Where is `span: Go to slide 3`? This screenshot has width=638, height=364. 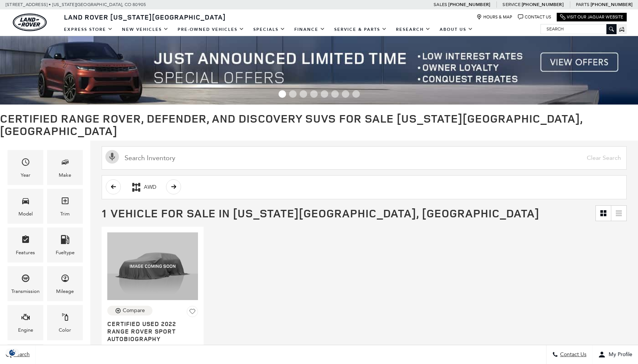
span: Go to slide 3 is located at coordinates (303, 94).